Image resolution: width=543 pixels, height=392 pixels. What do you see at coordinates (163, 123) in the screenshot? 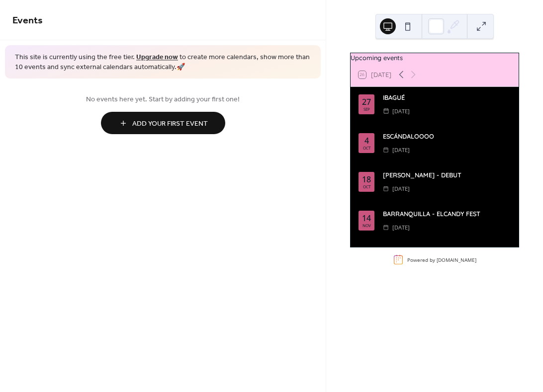
I see `button: Add Your First Event` at bounding box center [163, 123].